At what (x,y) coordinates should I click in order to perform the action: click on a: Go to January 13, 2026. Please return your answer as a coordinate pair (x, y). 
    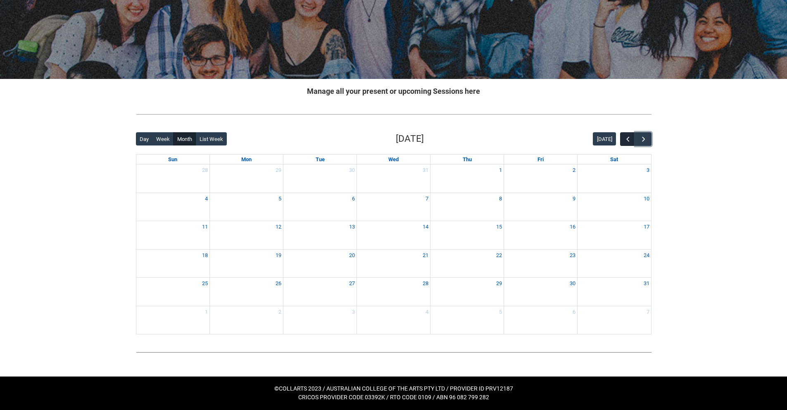
    Looking at the image, I should click on (352, 227).